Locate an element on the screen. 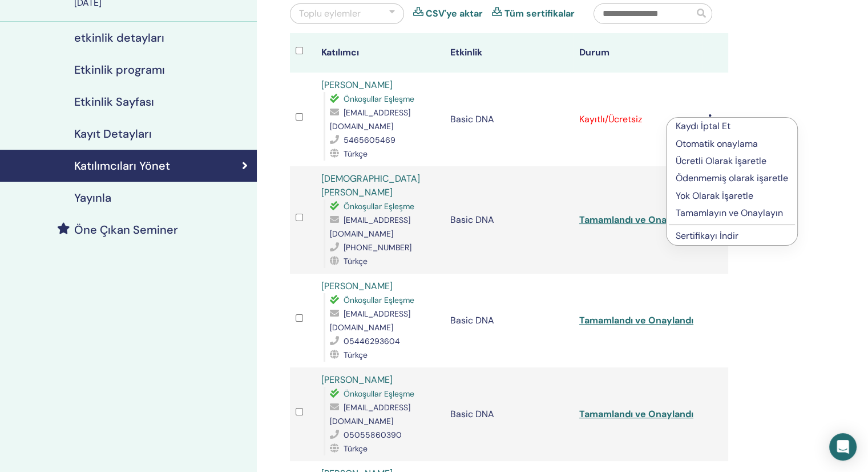 This screenshot has height=472, width=868. a: Sertifikayı İndir is located at coordinates (707, 235).